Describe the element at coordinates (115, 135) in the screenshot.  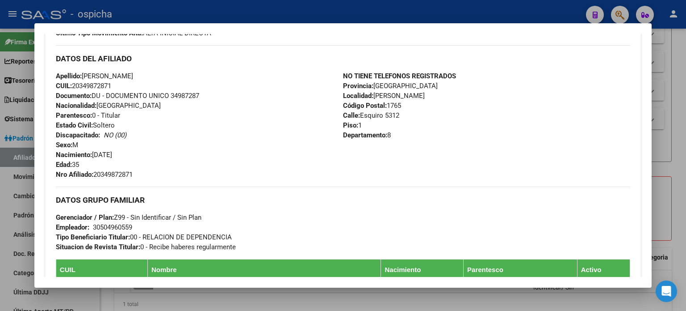
I see `i: NO (00)` at that location.